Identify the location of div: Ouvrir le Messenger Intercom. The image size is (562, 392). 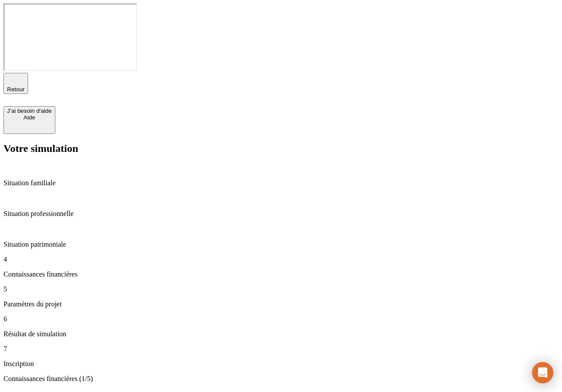
(543, 373).